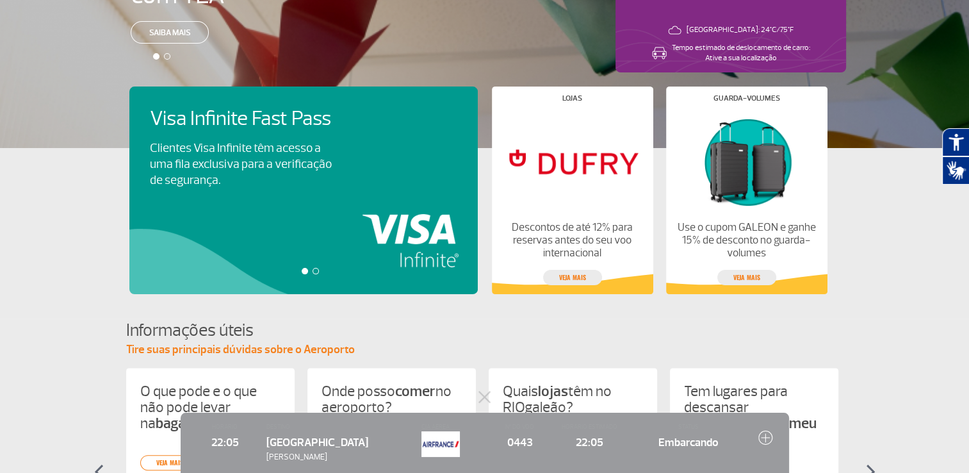  What do you see at coordinates (754, 415) in the screenshot?
I see `p: Tem lugares para descansar enquanto ?` at bounding box center [754, 415].